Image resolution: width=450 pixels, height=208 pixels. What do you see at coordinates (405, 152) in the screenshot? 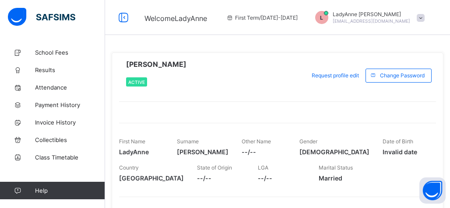
I see `span: Invalid date` at bounding box center [405, 152].